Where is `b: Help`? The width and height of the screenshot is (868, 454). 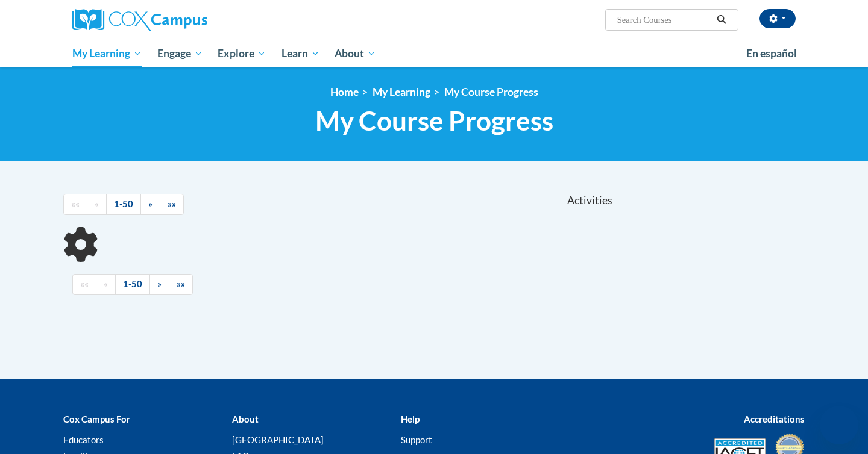 b: Help is located at coordinates (410, 419).